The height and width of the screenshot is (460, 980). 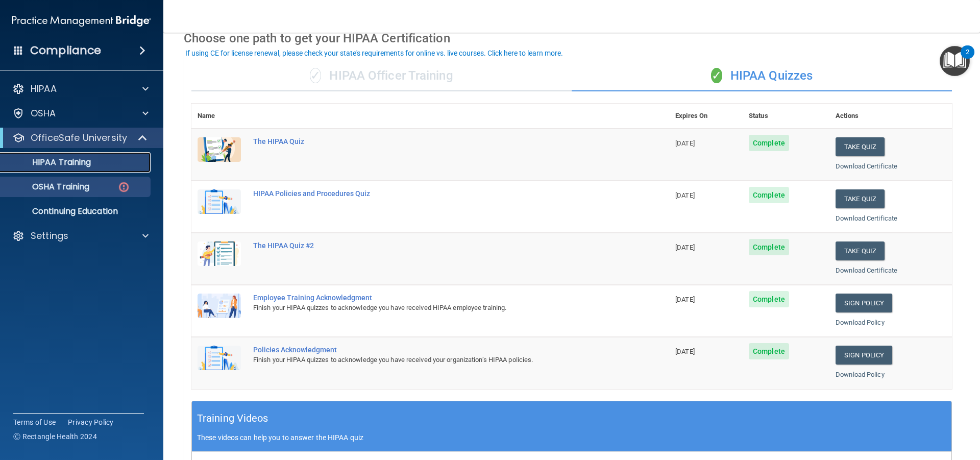 I want to click on th: Status, so click(x=786, y=115).